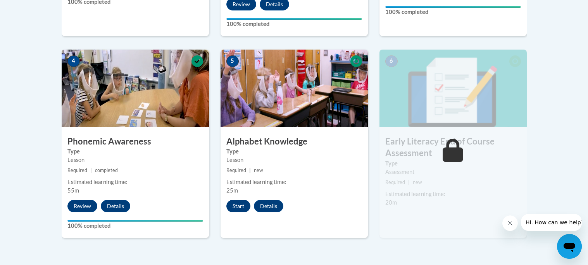  What do you see at coordinates (294, 142) in the screenshot?
I see `h3: Alphabet Knowledge` at bounding box center [294, 142].